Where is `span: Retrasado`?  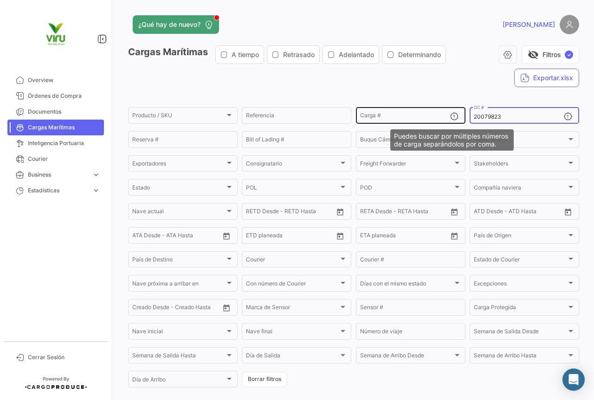
span: Retrasado is located at coordinates (299, 55).